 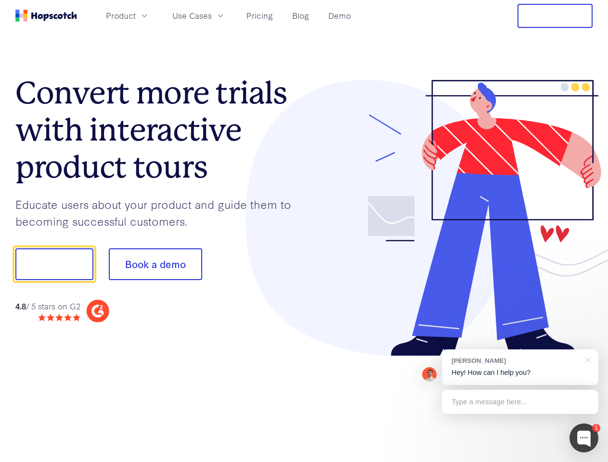 What do you see at coordinates (192, 15) in the screenshot?
I see `span: Use Cases` at bounding box center [192, 15].